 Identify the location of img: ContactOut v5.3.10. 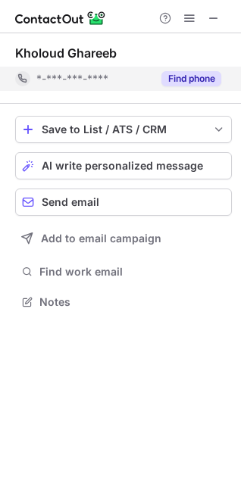
(61, 18).